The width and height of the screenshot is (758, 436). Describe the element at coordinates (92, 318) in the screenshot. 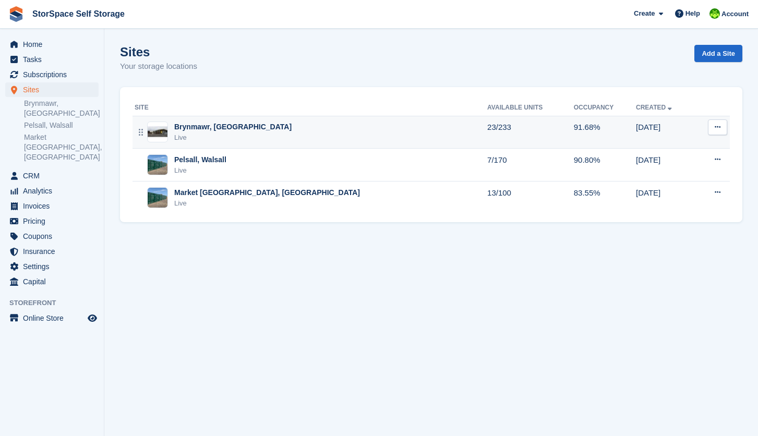

I see `a: Preview store` at that location.